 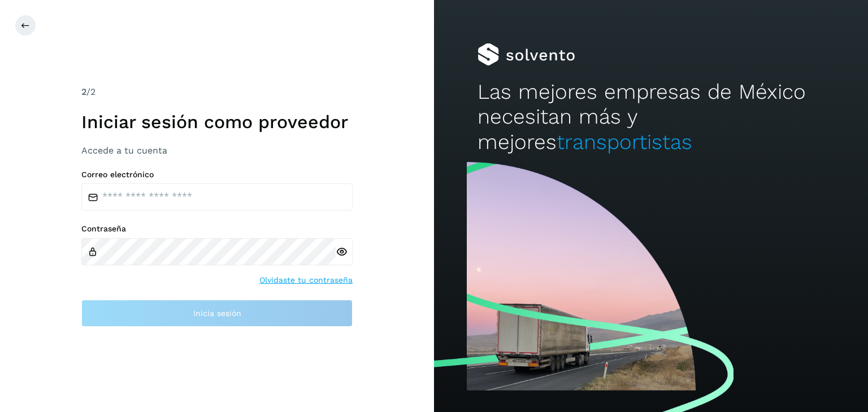 What do you see at coordinates (217, 313) in the screenshot?
I see `span: Inicia sesión` at bounding box center [217, 313].